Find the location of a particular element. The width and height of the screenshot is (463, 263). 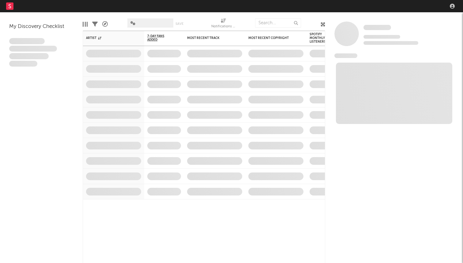

div: Artist is located at coordinates (109, 38).